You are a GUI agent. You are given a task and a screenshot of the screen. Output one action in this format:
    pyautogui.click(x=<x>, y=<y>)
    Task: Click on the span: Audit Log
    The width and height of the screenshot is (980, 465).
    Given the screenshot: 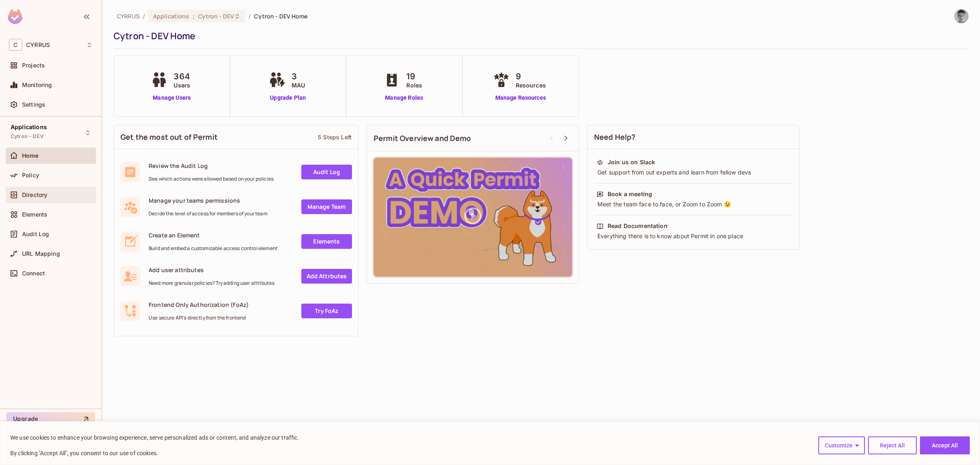 What is the action you would take?
    pyautogui.click(x=35, y=234)
    